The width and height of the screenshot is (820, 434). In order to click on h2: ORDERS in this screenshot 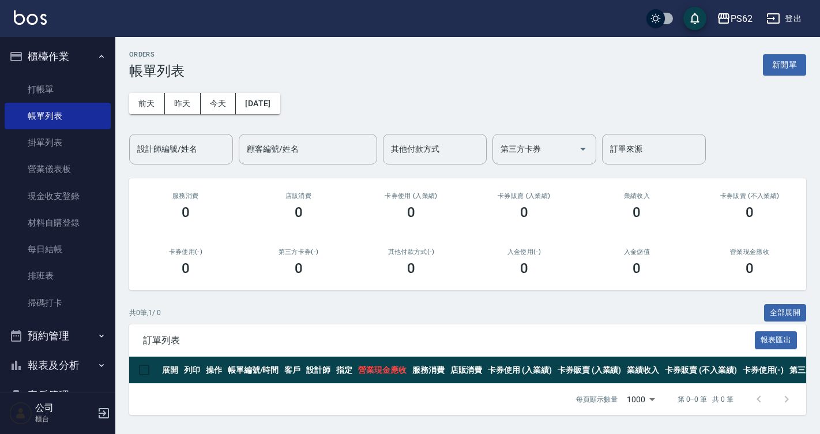, I will do `click(157, 54)`.